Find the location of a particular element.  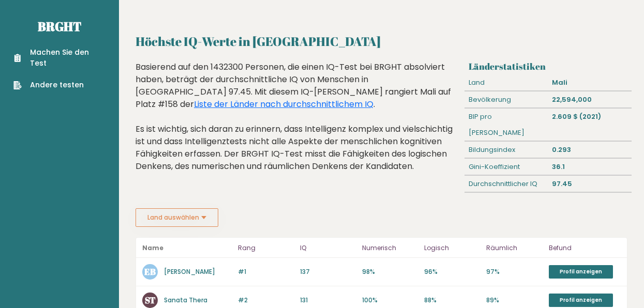

div: Basierend auf den 1432300 Personen, die einen IQ-Test bei BRGHT absolviert haben, beträgt der dur... is located at coordinates (298, 124).